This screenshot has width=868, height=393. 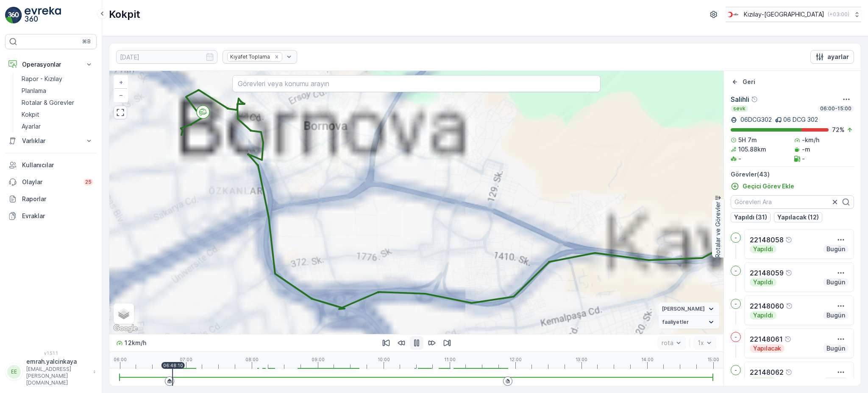 What do you see at coordinates (50, 141) in the screenshot?
I see `p: Varlıklar` at bounding box center [50, 141].